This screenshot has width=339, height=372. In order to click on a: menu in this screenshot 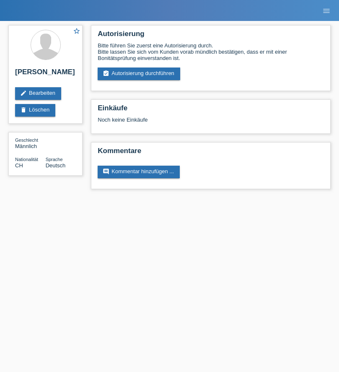, I will do `click(326, 10)`.